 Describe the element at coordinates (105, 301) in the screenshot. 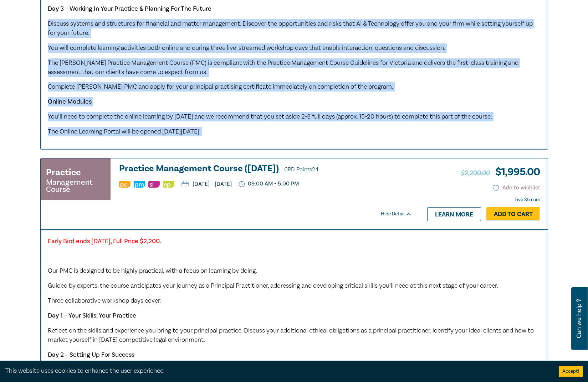

I see `span: Three collaborative workshop days cover:` at that location.